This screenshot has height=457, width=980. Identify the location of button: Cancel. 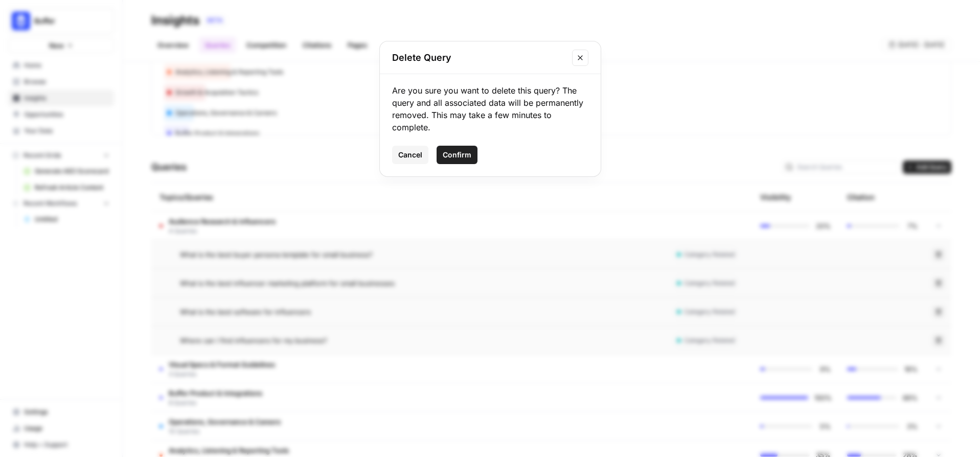
(410, 155).